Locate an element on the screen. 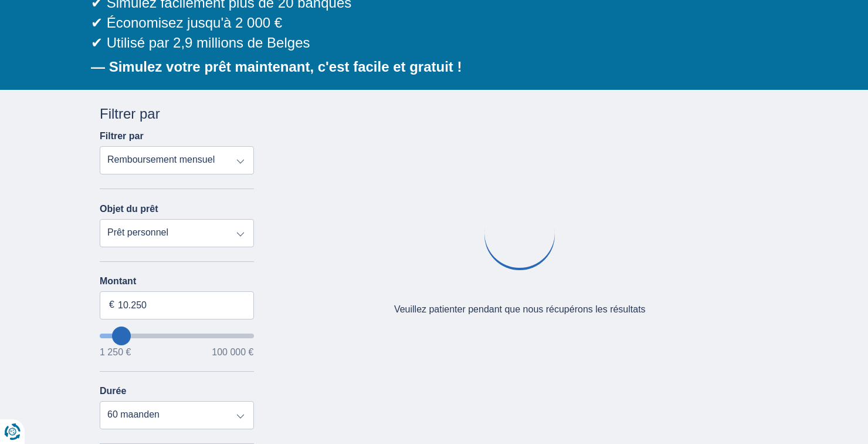  font: 100 000 € is located at coordinates (232, 352).